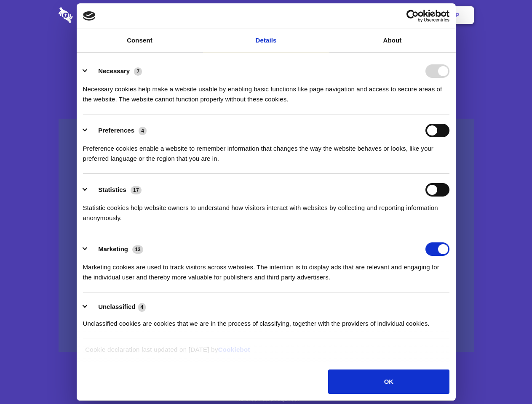  What do you see at coordinates (117, 131) in the screenshot?
I see `button: Preferences (4)` at bounding box center [117, 131].